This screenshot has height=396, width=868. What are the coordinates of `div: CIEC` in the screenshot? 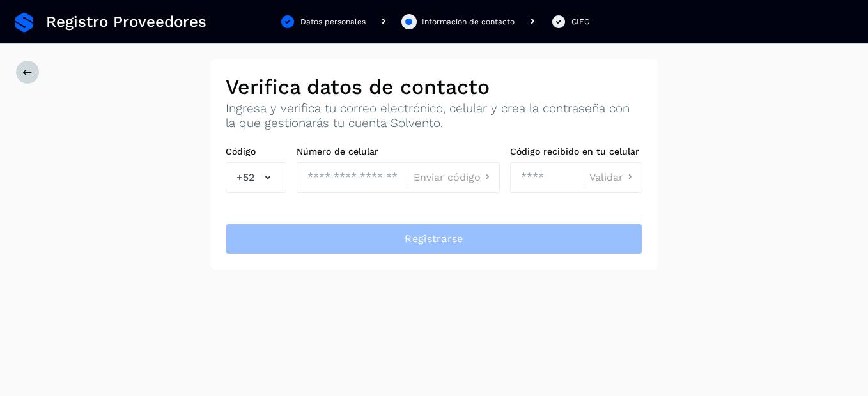 It's located at (581, 22).